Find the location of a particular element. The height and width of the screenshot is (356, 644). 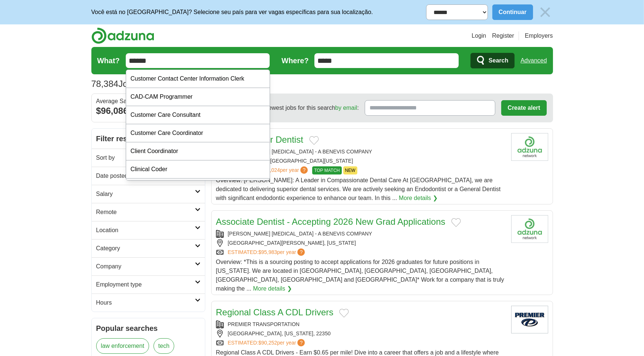

h2: Hours is located at coordinates (145, 303).